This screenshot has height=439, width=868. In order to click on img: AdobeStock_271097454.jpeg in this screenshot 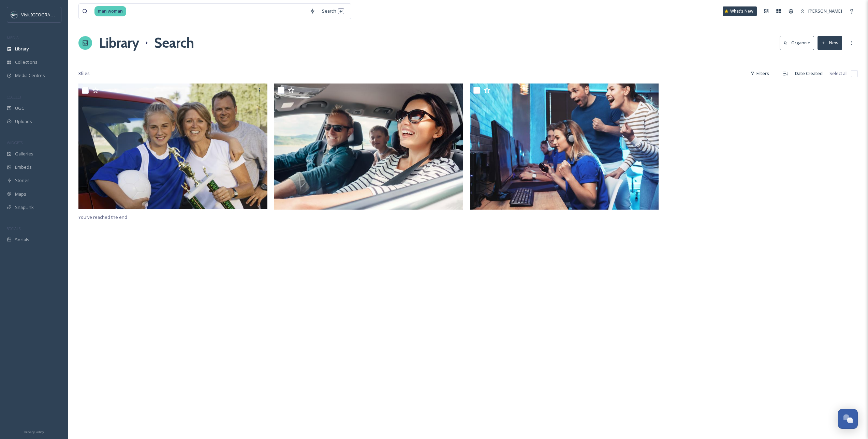, I will do `click(565, 147)`.